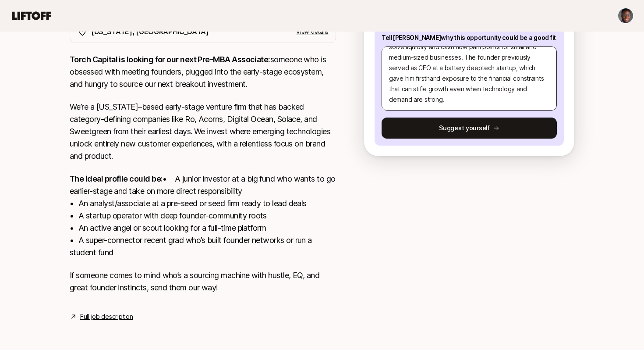  What do you see at coordinates (625, 16) in the screenshot?
I see `img: Quintarius Bell` at bounding box center [625, 16].